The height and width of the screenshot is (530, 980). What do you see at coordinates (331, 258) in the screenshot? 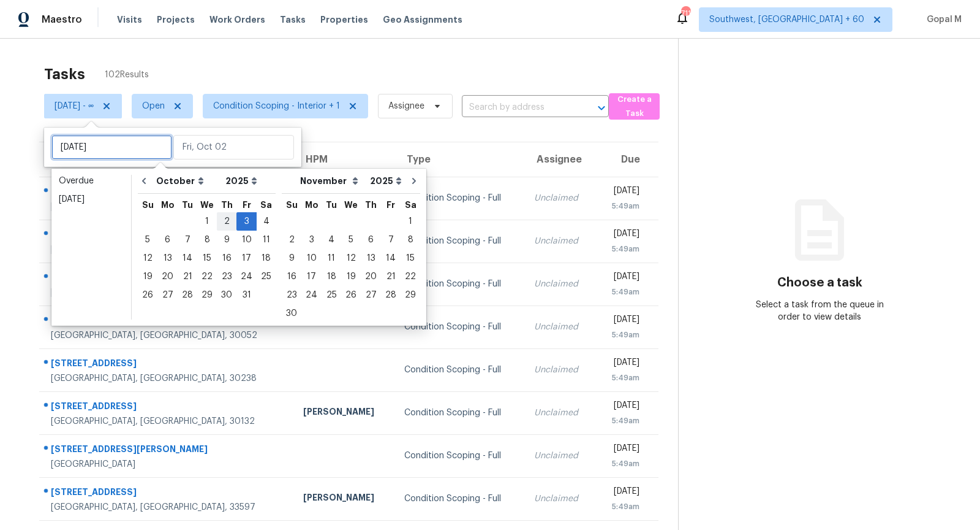
I see `div: Tue Nov 11 2025` at bounding box center [331, 258].